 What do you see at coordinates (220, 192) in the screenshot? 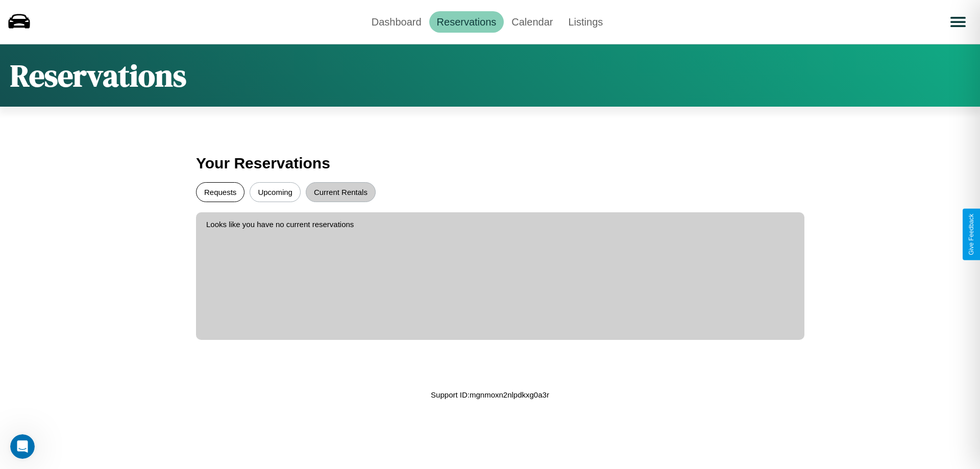
I see `button: Requests` at bounding box center [220, 192].